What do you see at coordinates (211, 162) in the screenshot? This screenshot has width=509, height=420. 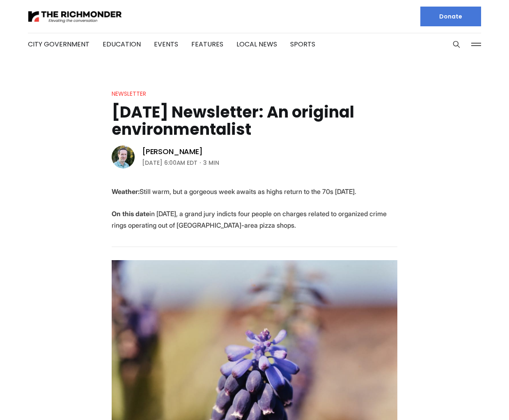 I see `span: 3 min` at bounding box center [211, 162].